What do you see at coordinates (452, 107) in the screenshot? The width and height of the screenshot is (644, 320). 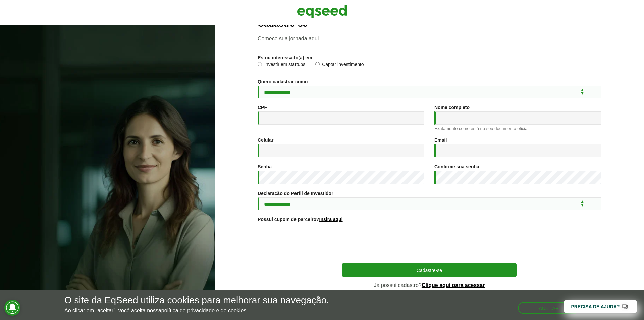 I see `label: Nome completo` at bounding box center [452, 107].